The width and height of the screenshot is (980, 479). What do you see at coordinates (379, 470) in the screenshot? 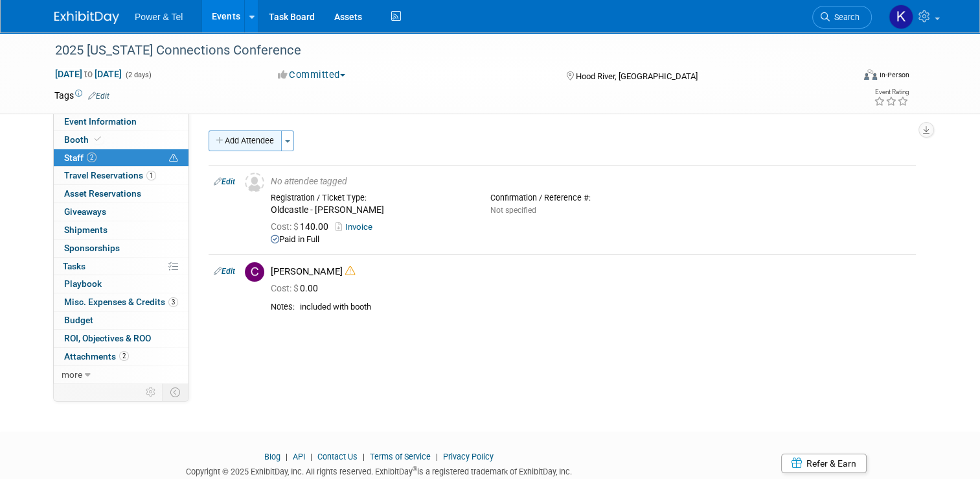
I see `div: Copyright © 2025 ExhibitDay, Inc. All rights reserved. ExhibitDay is a registered trademark of Ex...` at bounding box center [379, 470].